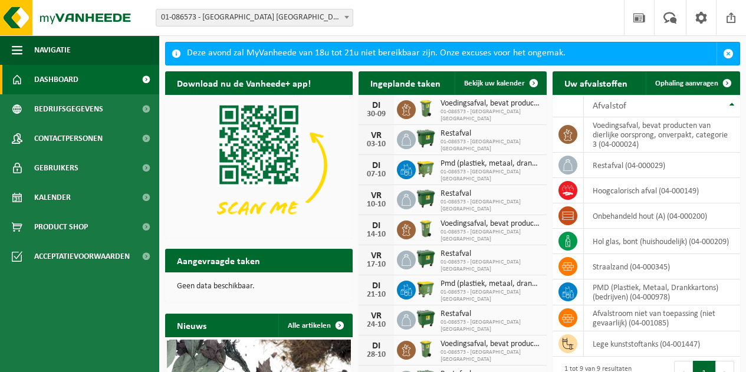 This screenshot has width=746, height=372. What do you see at coordinates (82, 256) in the screenshot?
I see `span: Acceptatievoorwaarden` at bounding box center [82, 256].